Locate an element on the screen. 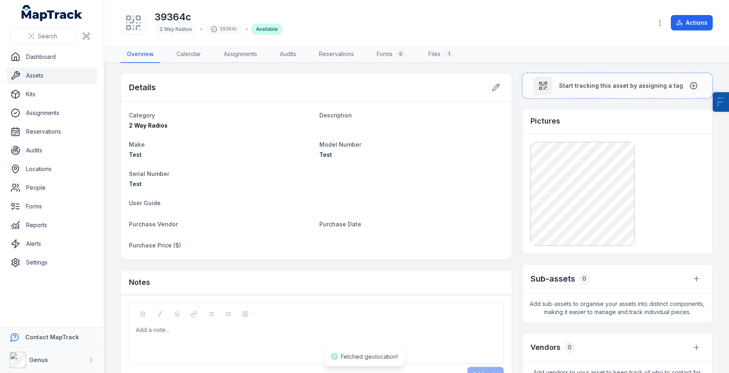 This screenshot has height=373, width=729. a: People is located at coordinates (52, 188).